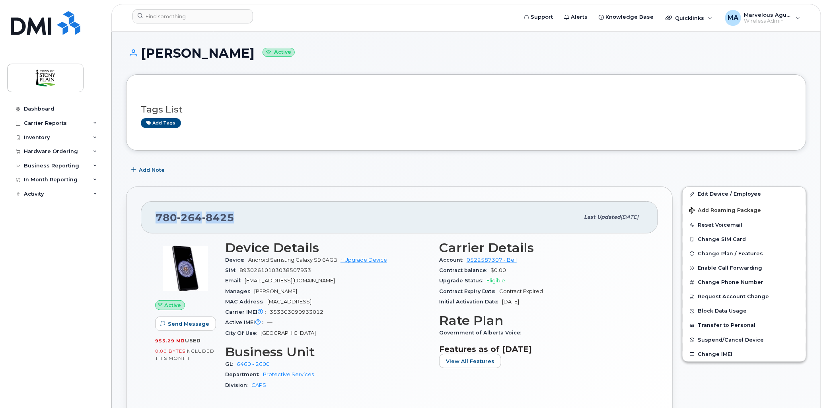 The height and width of the screenshot is (408, 825). I want to click on h3: Tags List, so click(466, 109).